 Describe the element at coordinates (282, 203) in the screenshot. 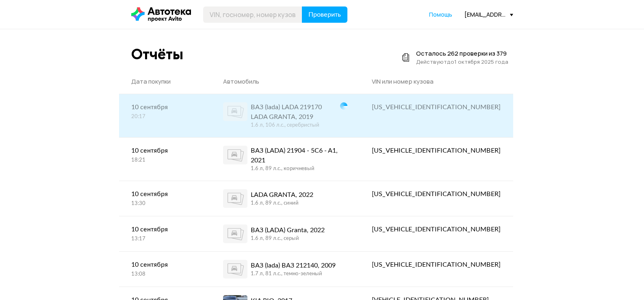

I see `div: 1.6 л, 89 л.c., синий` at that location.